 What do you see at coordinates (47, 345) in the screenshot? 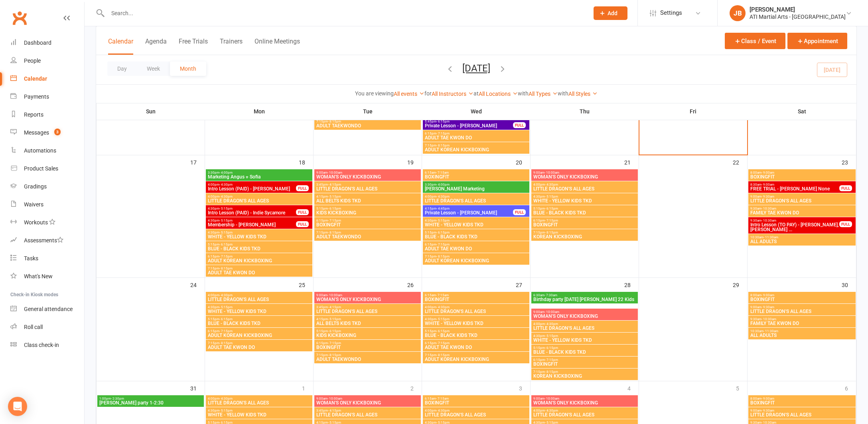
I see `a: Class kiosk mode` at bounding box center [47, 345].